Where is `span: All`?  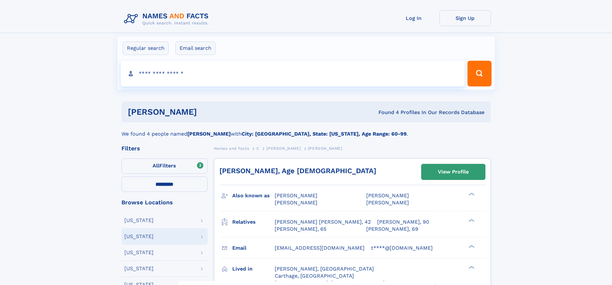 span: All is located at coordinates (156, 165).